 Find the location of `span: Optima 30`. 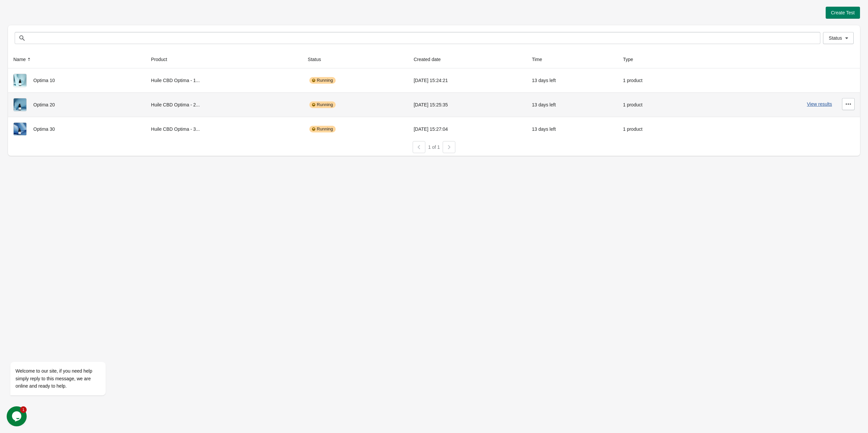

span: Optima 30 is located at coordinates (44, 129).